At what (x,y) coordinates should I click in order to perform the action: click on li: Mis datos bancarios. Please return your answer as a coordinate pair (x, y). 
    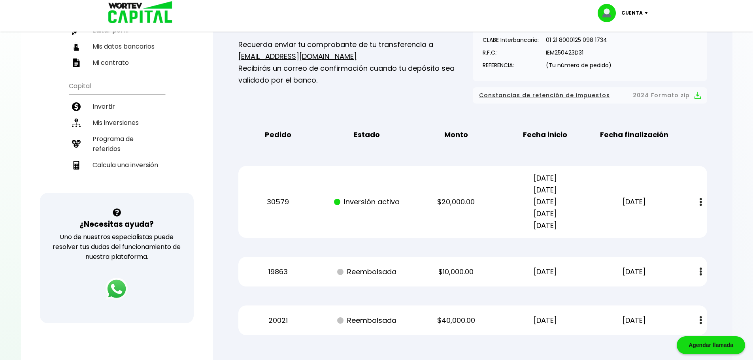
    Looking at the image, I should click on (117, 46).